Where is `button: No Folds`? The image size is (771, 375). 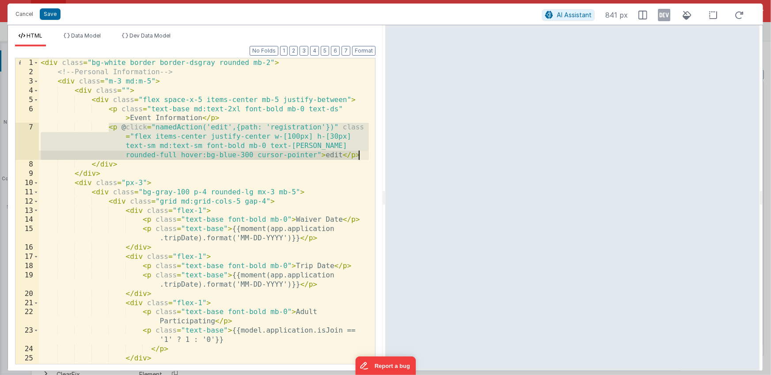
button: No Folds is located at coordinates (264, 51).